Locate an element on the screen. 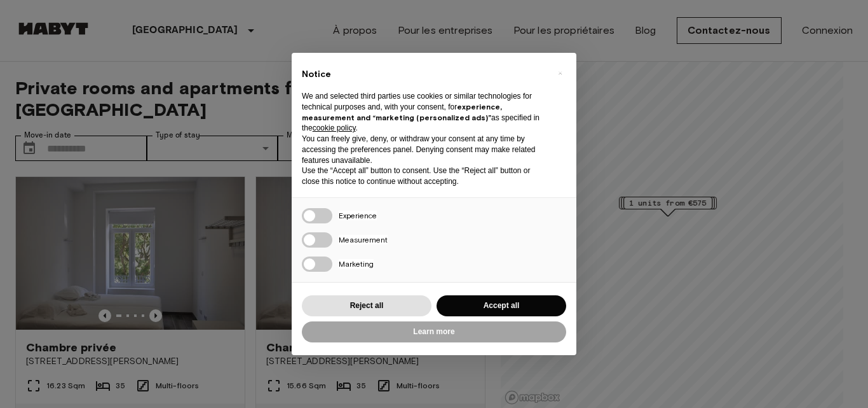 This screenshot has width=868, height=408. p: Use the “Accept all” button to consent. Use the “Reject all” button or close this notice to conti... is located at coordinates (424, 176).